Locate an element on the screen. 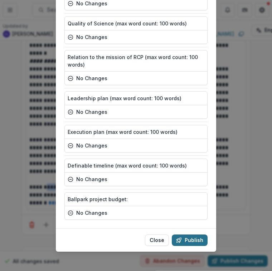  p: Relation to the mission of RCP (max word count: 100 words) is located at coordinates (136, 61).